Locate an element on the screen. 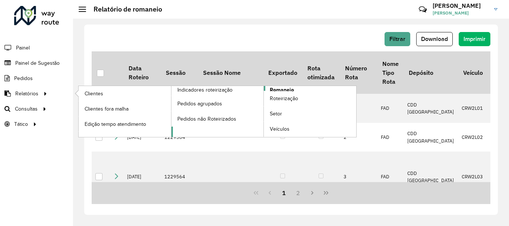  span: Clientes is located at coordinates (94, 94).